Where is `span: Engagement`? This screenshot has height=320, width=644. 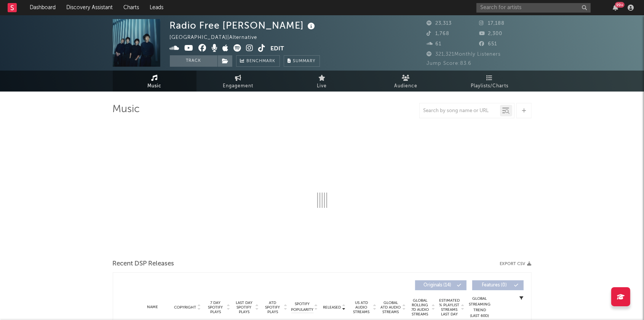
span: Engagement is located at coordinates (239, 86).